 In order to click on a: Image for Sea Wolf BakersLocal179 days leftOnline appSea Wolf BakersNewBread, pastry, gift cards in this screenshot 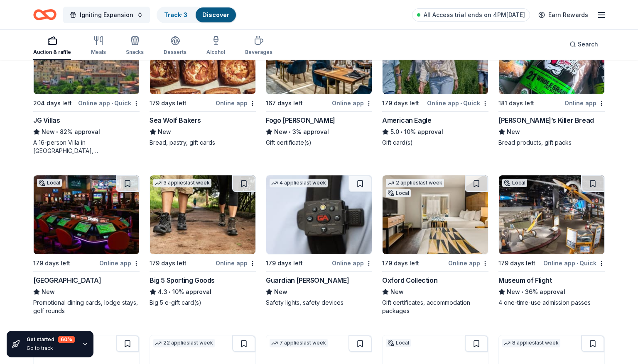, I will do `click(203, 81)`.